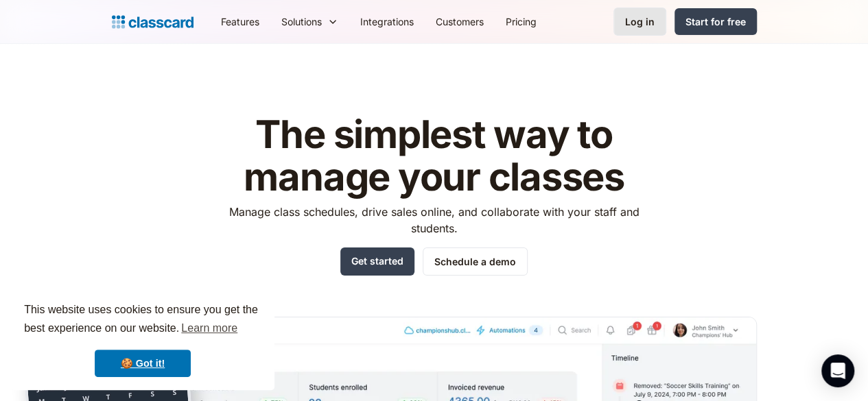 This screenshot has height=401, width=868. Describe the element at coordinates (475, 261) in the screenshot. I see `a: Schedule a demo` at that location.